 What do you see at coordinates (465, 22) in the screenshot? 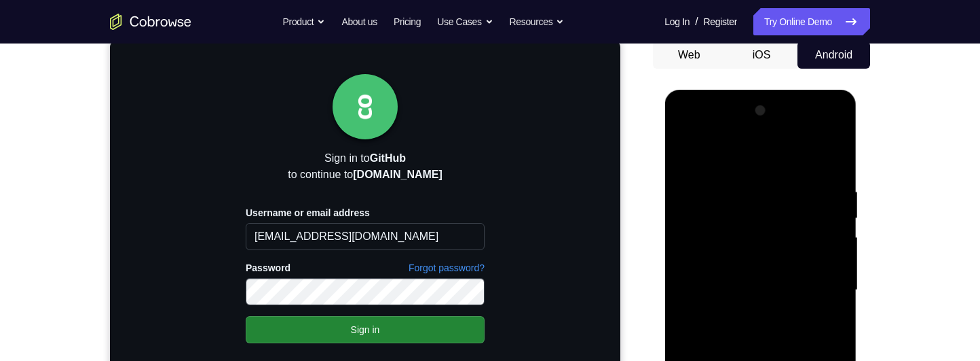
I see `button: Use Cases` at bounding box center [465, 22].